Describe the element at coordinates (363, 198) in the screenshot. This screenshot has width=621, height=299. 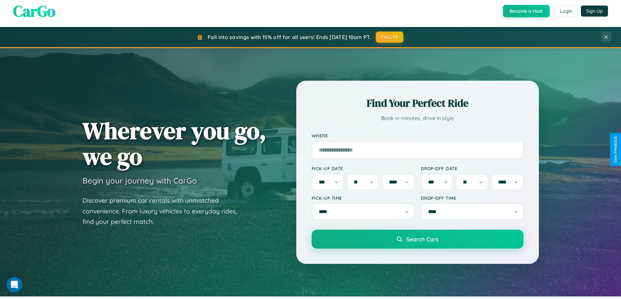
I see `label: Pick-up Time` at that location.